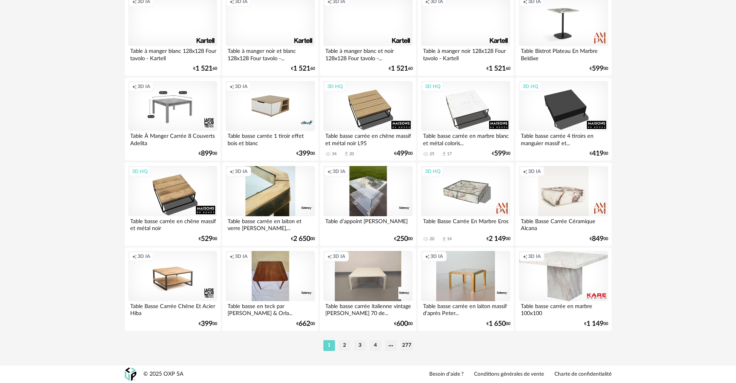 The width and height of the screenshot is (736, 383). I want to click on div: Table Basse Carrée Céramique Alcana, so click(563, 224).